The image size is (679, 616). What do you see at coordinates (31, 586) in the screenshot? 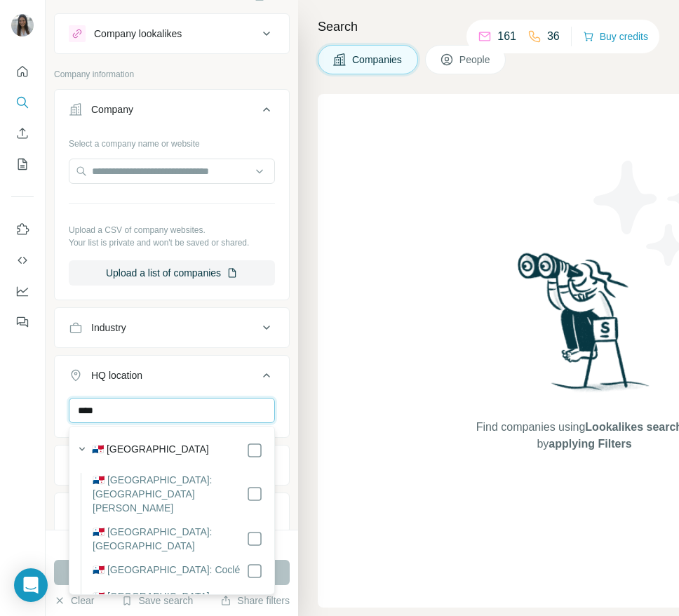
I see `div: Open Intercom Messenger` at bounding box center [31, 586].